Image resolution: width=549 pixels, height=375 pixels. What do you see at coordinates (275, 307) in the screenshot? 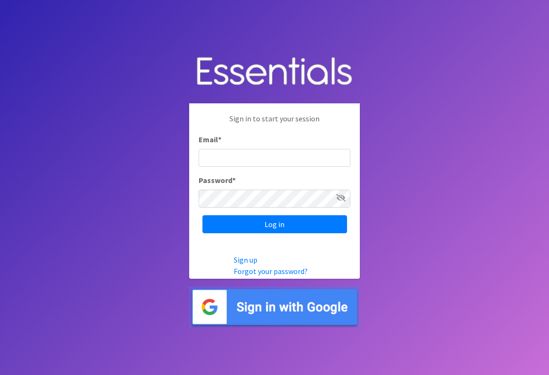
I see `img: Sign in with Google` at bounding box center [275, 307].